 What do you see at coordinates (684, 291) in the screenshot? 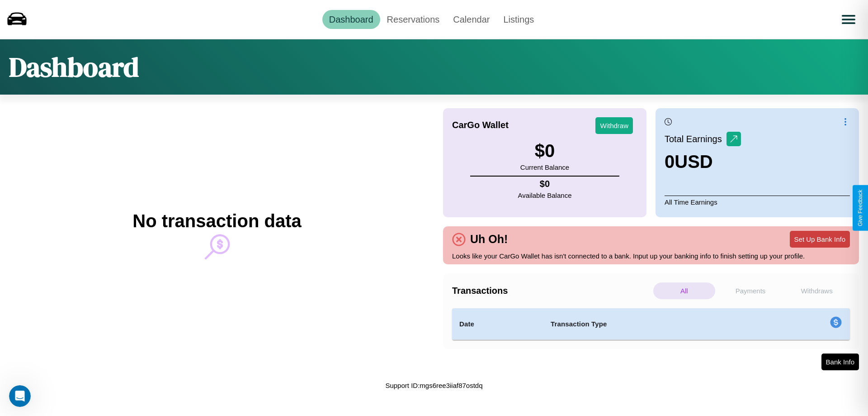
I see `p: All` at bounding box center [684, 291].